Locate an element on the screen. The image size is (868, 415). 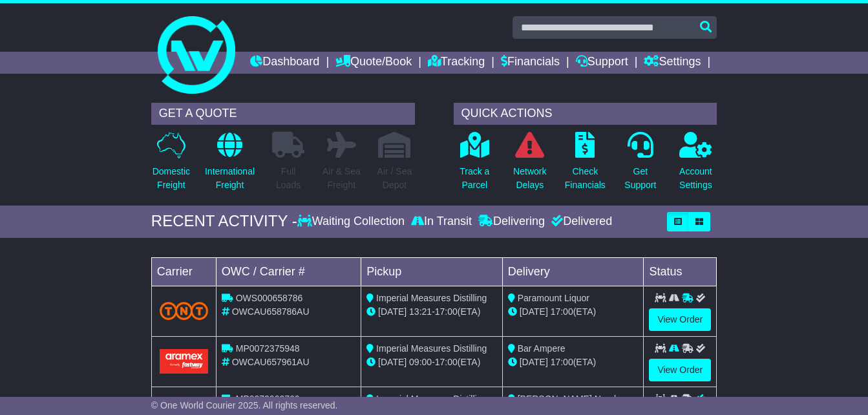
div: GET A QUOTE is located at coordinates (283, 114).